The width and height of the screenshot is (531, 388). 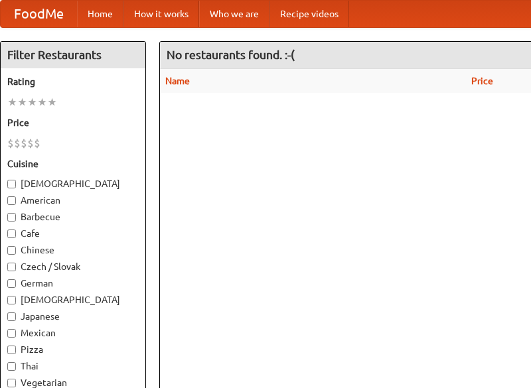 I want to click on input: Pizza, so click(x=11, y=350).